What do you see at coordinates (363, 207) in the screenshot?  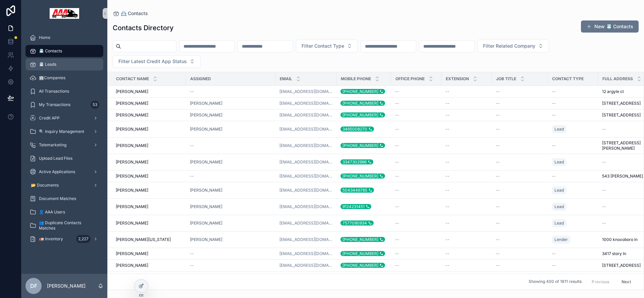 I see `a: 9124231451` at bounding box center [363, 207].